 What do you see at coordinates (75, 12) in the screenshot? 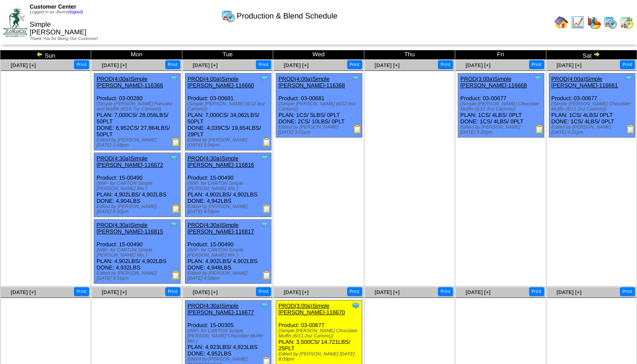
I see `a: (logout)` at bounding box center [75, 12].